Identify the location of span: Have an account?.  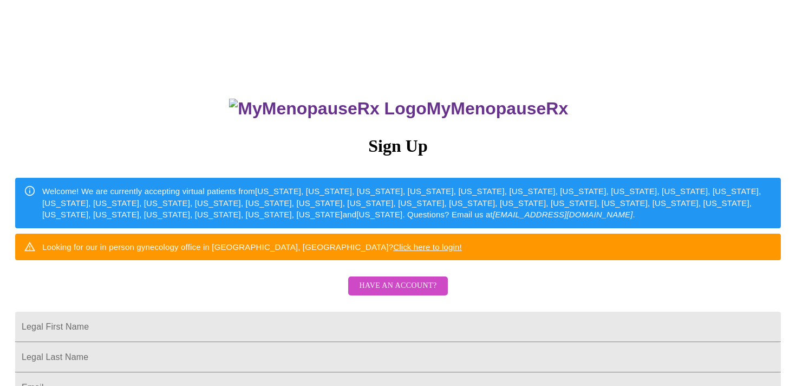
(398, 285).